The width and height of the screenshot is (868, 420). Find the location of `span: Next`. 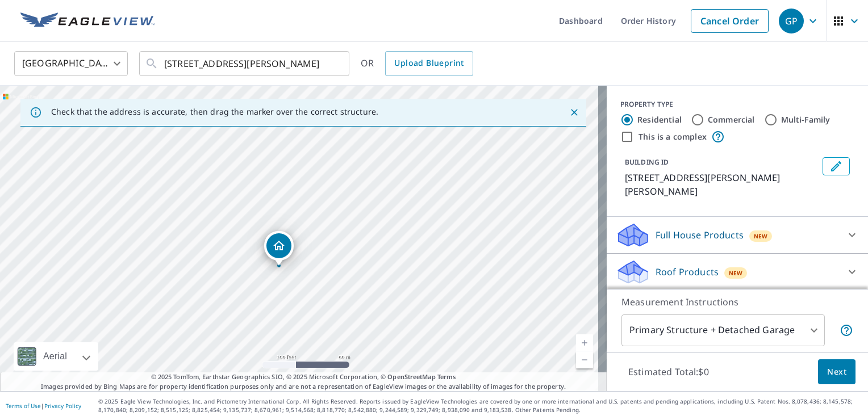

span: Next is located at coordinates (836, 371).